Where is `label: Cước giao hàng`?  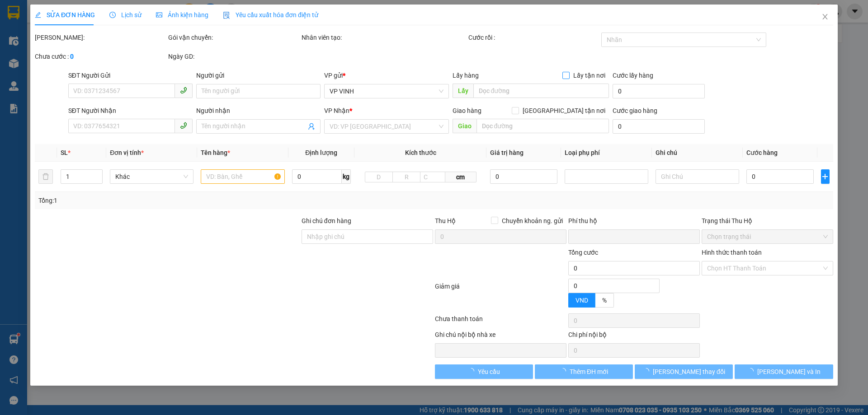 label: Cước giao hàng is located at coordinates (635, 111).